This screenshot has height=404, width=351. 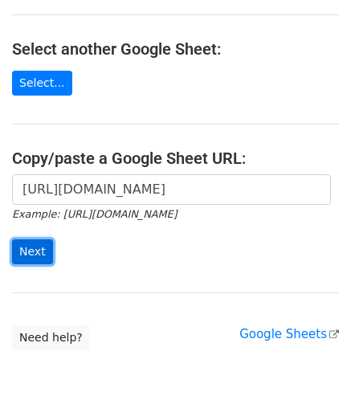 What do you see at coordinates (51, 337) in the screenshot?
I see `a: Need help?` at bounding box center [51, 337].